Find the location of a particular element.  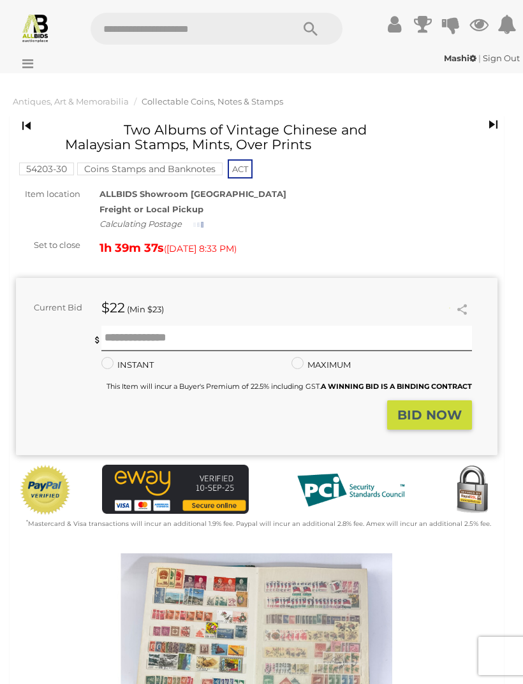

div: Item location is located at coordinates (48, 194).